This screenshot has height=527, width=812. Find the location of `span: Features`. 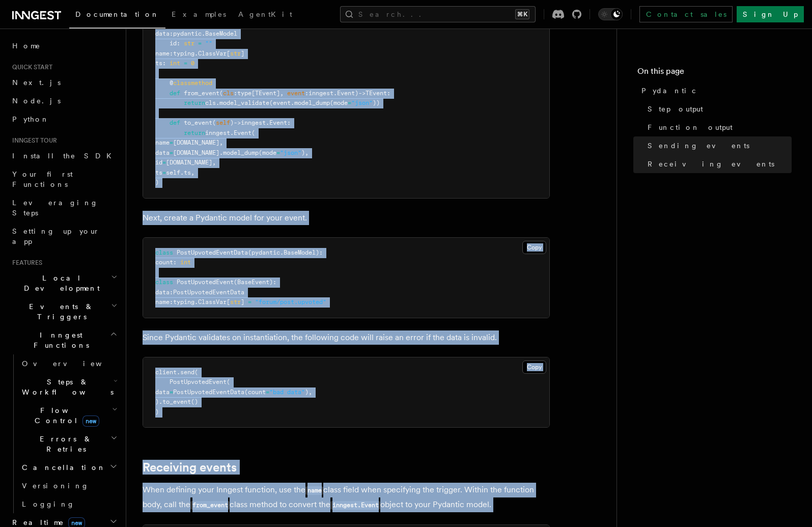

span: Features is located at coordinates (25, 263).